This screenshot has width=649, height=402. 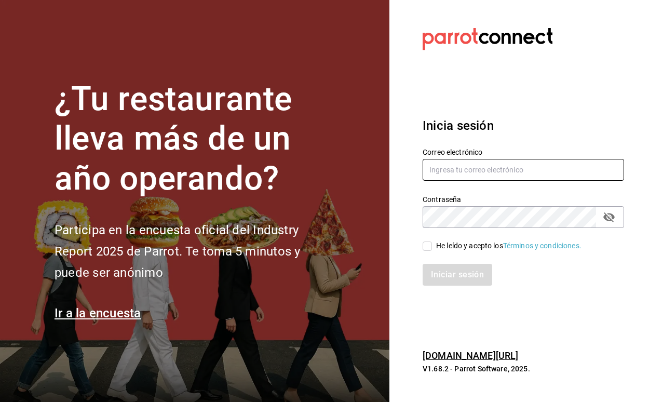 What do you see at coordinates (523, 126) in the screenshot?
I see `h3: Inicia sesión` at bounding box center [523, 126].